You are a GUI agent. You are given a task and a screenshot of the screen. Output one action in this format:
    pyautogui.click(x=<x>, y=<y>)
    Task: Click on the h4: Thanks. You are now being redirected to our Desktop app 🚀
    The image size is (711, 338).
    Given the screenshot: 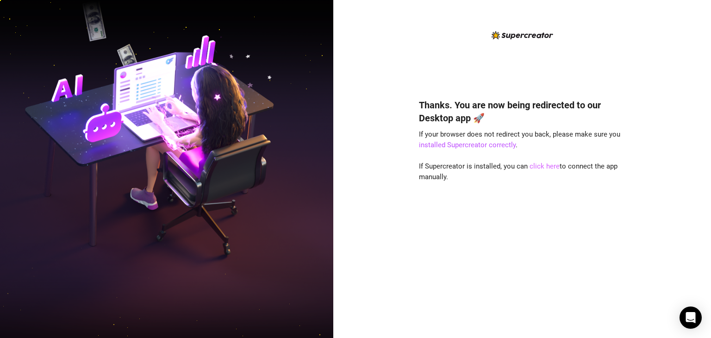 What is the action you would take?
    pyautogui.click(x=522, y=111)
    